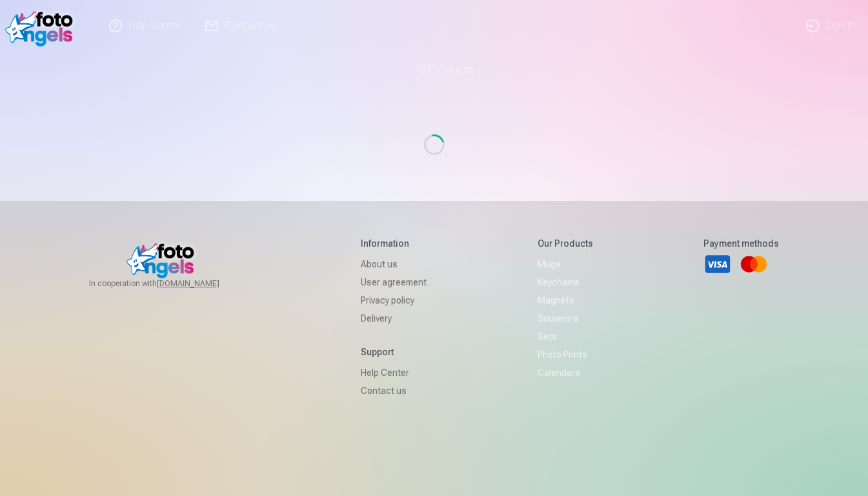  Describe the element at coordinates (741, 244) in the screenshot. I see `h5: Payment methods` at that location.